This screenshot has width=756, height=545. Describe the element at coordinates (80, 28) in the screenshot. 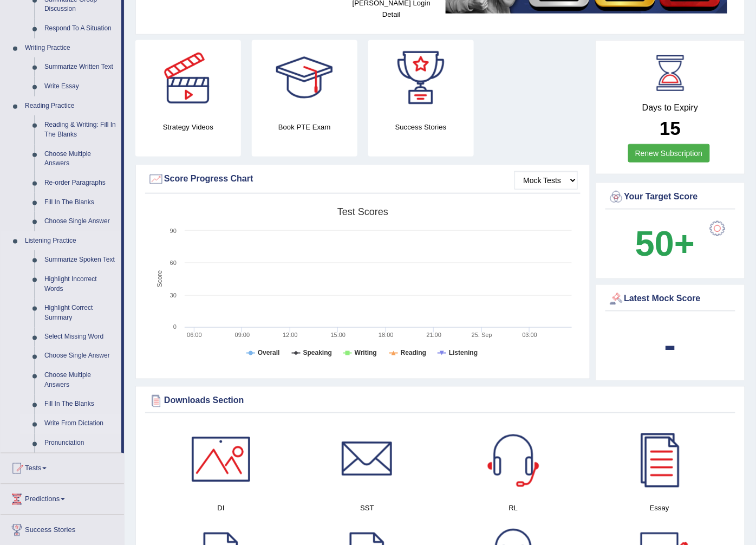

I see `a: Respond To A Situation` at that location.